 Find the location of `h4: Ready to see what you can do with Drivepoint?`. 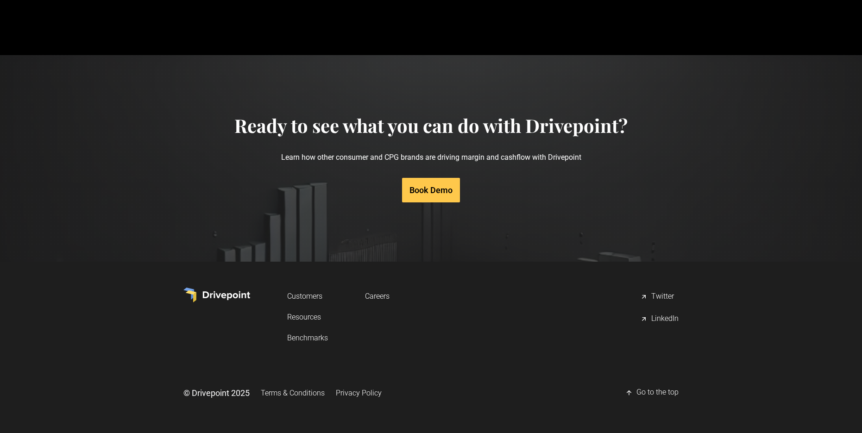

h4: Ready to see what you can do with Drivepoint? is located at coordinates (431, 126).